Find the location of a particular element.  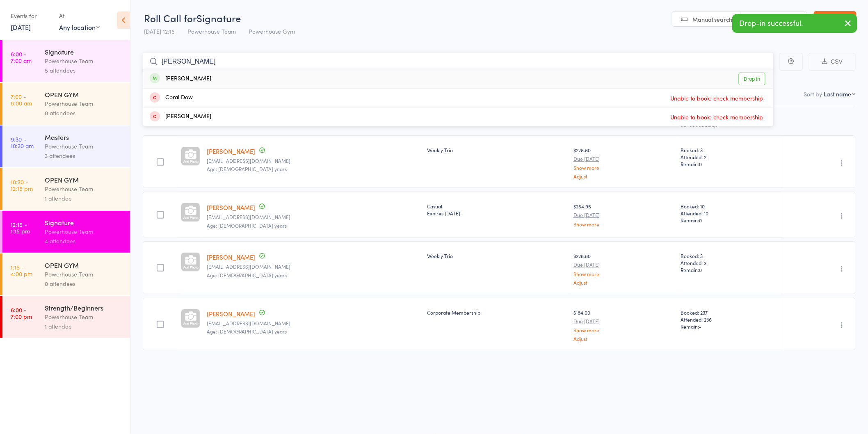

a: 10:30 -12:15 pmOPEN GYMPowerhouse Team1 attendee is located at coordinates (66, 189).